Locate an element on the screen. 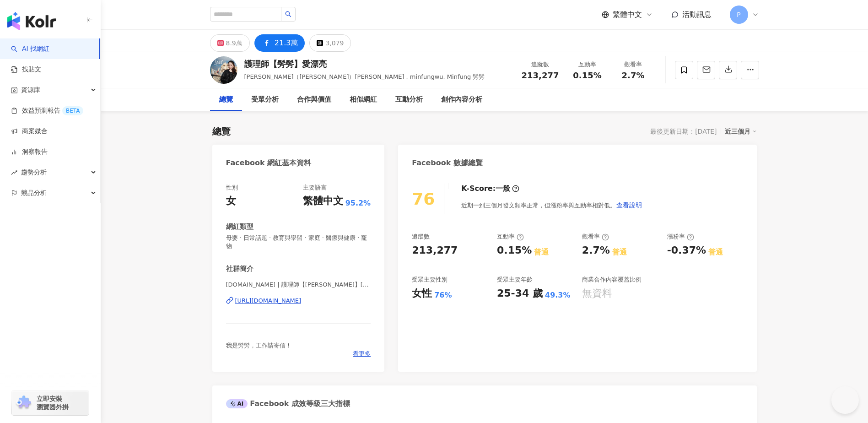  div: Facebook 成效等級三大指標 is located at coordinates (288, 404).